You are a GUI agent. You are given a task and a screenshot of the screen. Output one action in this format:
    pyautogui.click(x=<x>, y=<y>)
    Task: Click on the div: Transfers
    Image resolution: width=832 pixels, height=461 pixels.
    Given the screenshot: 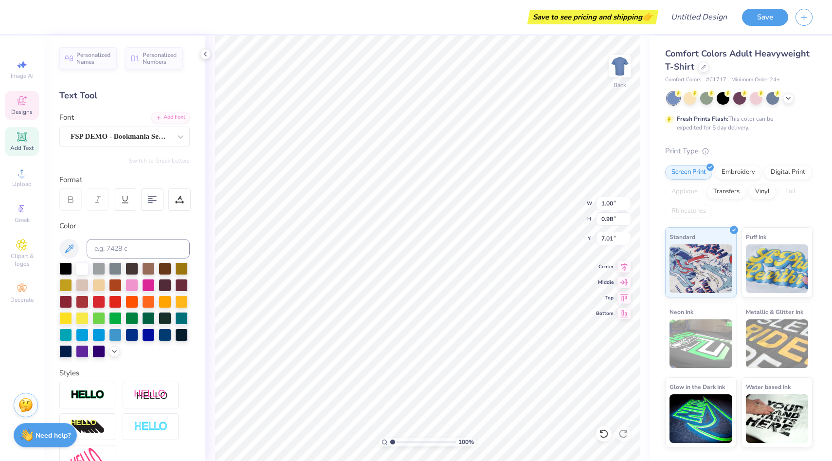 What is the action you would take?
    pyautogui.click(x=727, y=192)
    